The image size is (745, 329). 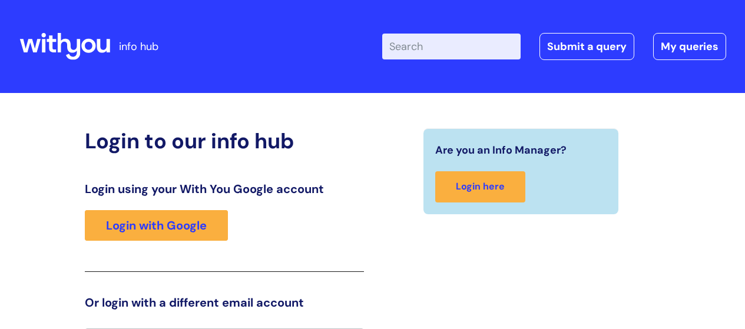 What do you see at coordinates (480, 187) in the screenshot?
I see `a: Login here` at bounding box center [480, 187].